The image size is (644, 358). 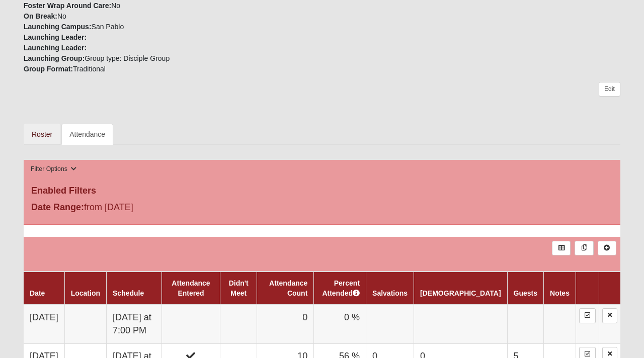 What do you see at coordinates (190, 288) in the screenshot?
I see `a: Attendance Entered` at bounding box center [190, 288].